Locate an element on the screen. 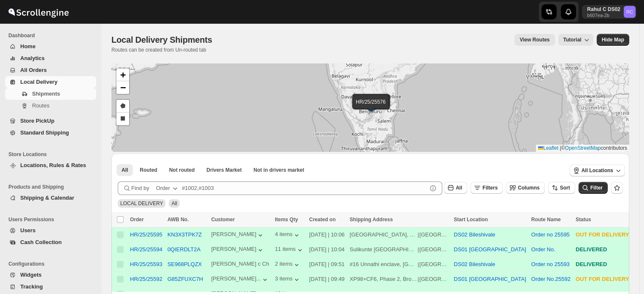  span: Not in drivers market is located at coordinates (279, 170).